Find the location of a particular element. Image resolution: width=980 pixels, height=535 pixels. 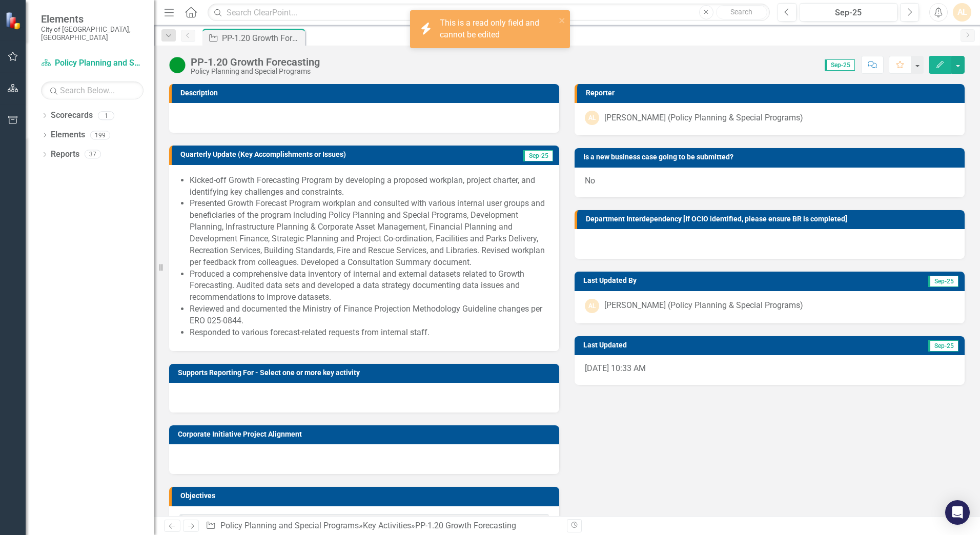

li: Presented Growth Forecast Program workplan and consulted with various internal user groups and be... is located at coordinates (369, 233).